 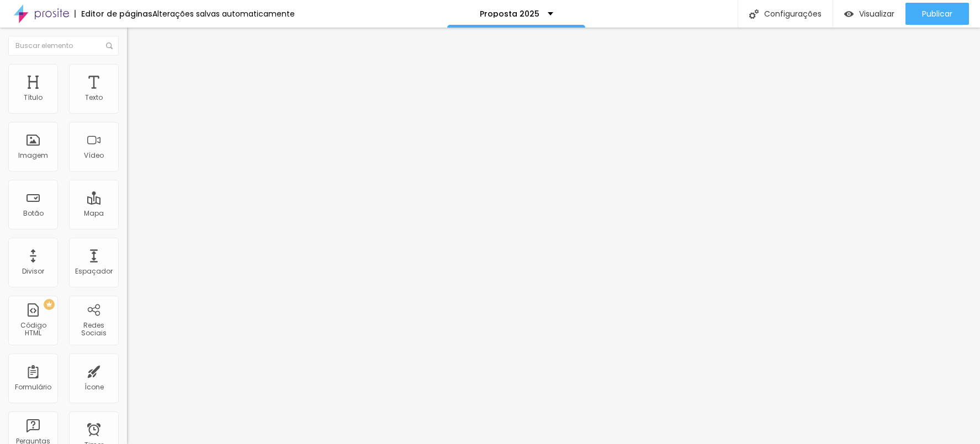 I want to click on span: Visualizar, so click(x=877, y=14).